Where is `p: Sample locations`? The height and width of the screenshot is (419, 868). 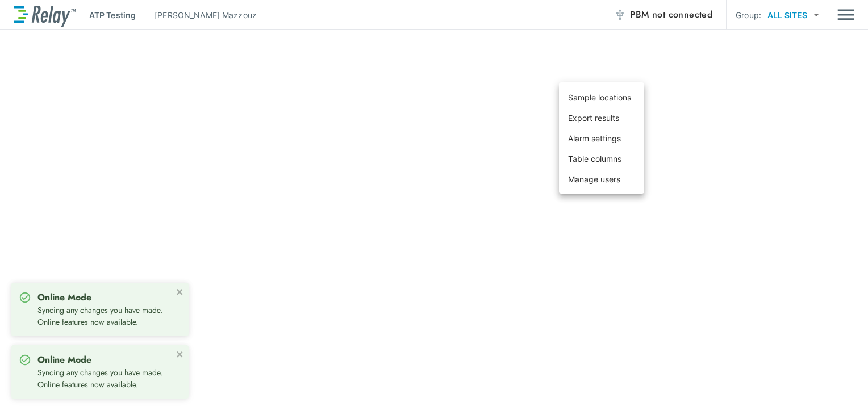
p: Sample locations is located at coordinates (599, 97).